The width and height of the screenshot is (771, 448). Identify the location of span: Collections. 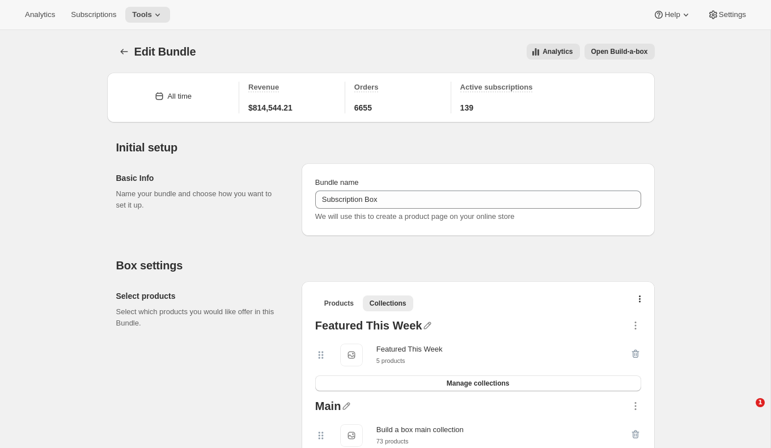
(388, 303).